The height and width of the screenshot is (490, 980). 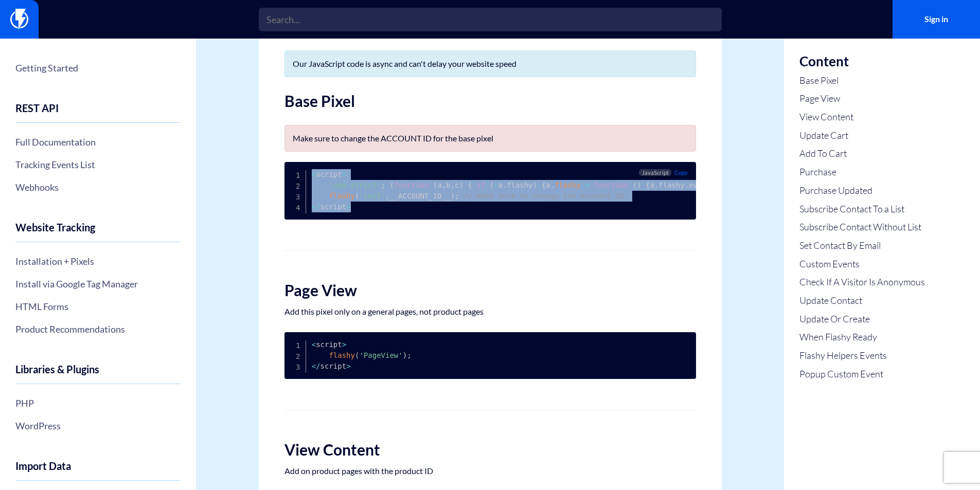 I want to click on span: 'use strict', so click(x=354, y=185).